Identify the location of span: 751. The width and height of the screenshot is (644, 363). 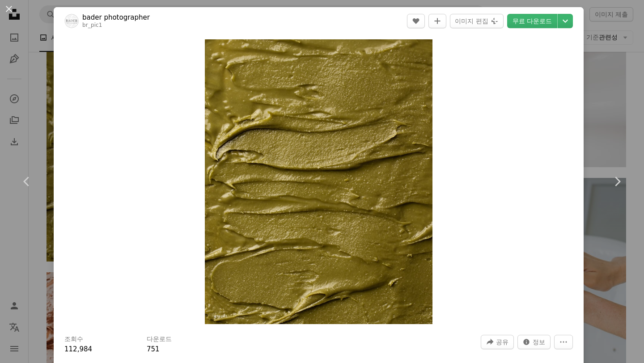
(153, 349).